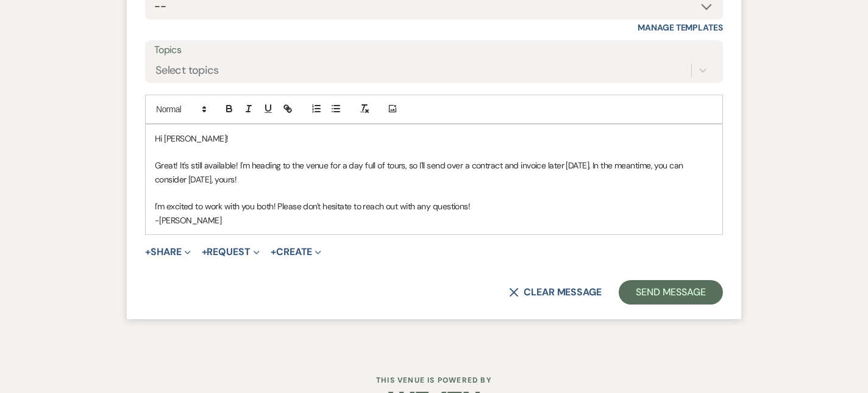  Describe the element at coordinates (230, 252) in the screenshot. I see `button: Request` at that location.